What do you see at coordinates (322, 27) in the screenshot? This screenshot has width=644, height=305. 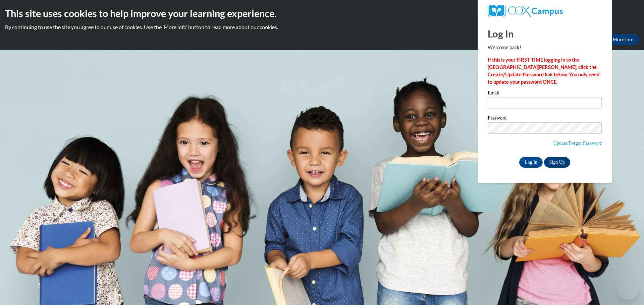 I see `p: By continuing to use the site you agree to our use of cookies. Use the ‘More info’ button to read...` at bounding box center [322, 27].